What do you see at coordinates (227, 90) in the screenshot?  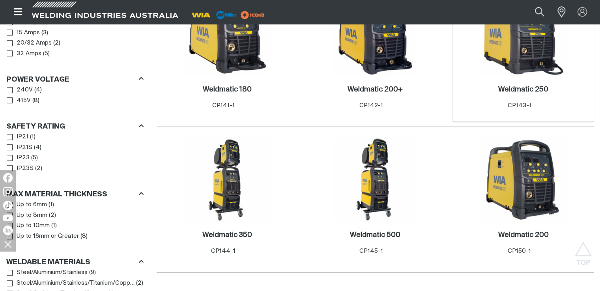 I see `h2: Weldmatic 180` at bounding box center [227, 90].